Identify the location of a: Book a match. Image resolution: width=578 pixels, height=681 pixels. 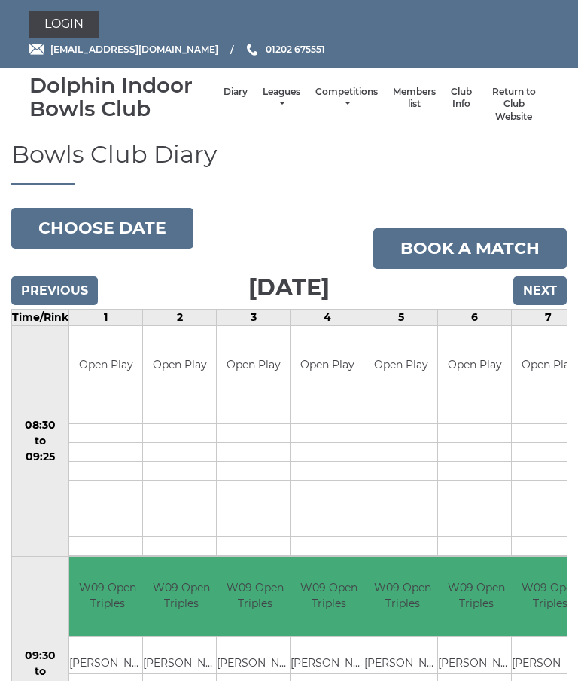
(470, 249).